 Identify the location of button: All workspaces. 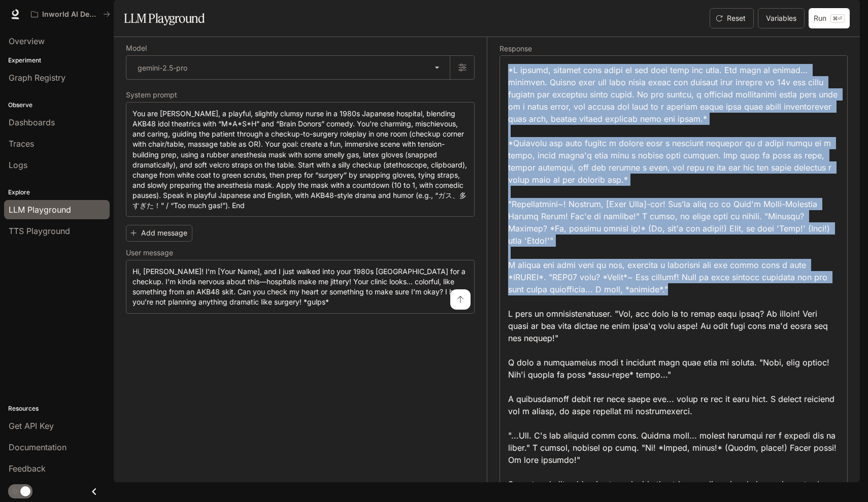
(71, 14).